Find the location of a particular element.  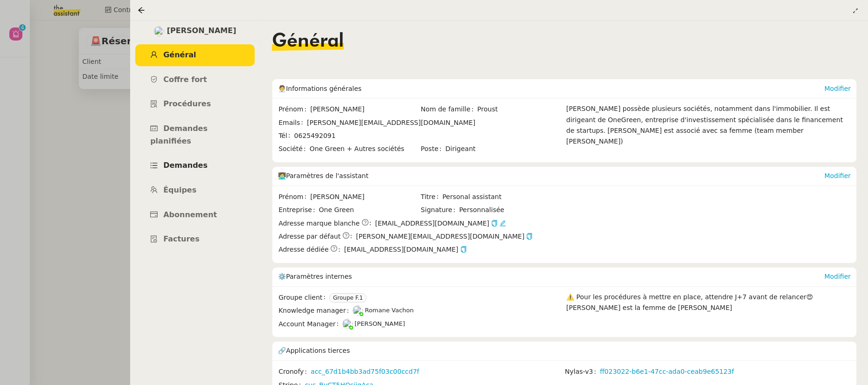

span: Dirigeant is located at coordinates (504, 149).